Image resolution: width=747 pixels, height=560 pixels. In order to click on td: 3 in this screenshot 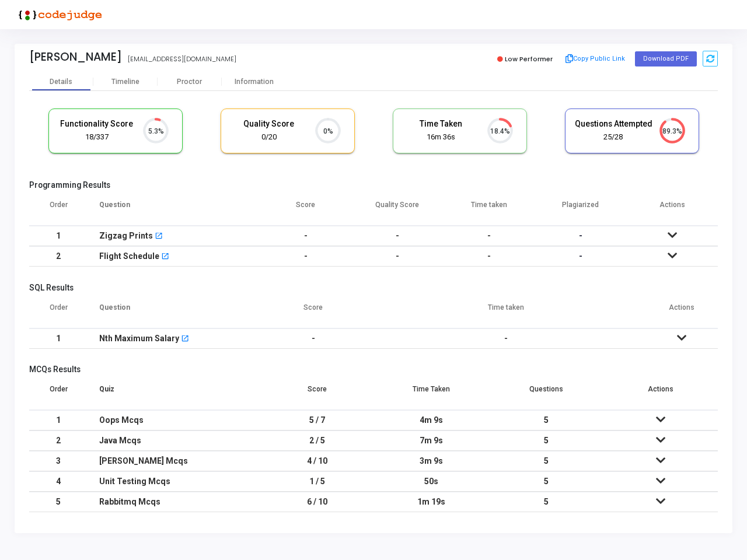, I will do `click(59, 461)`.